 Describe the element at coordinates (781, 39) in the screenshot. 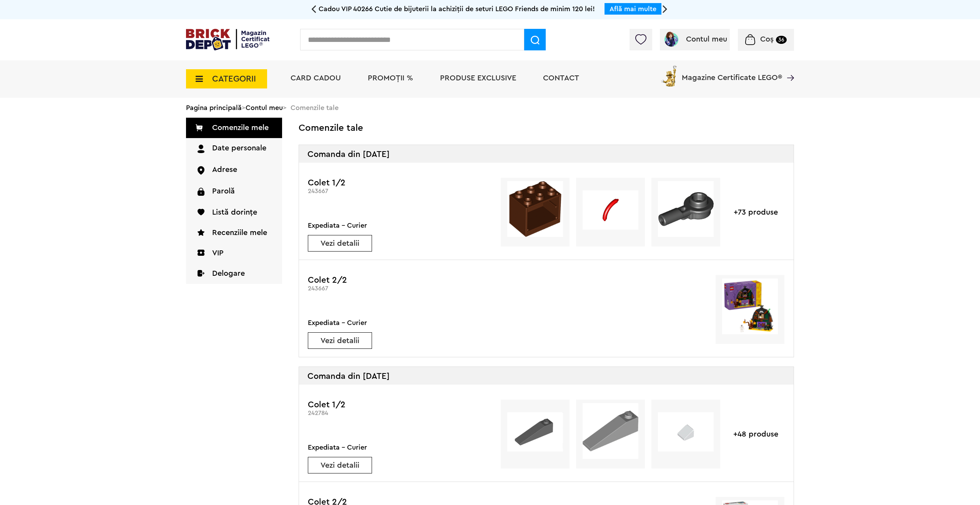

I see `small: 36` at that location.